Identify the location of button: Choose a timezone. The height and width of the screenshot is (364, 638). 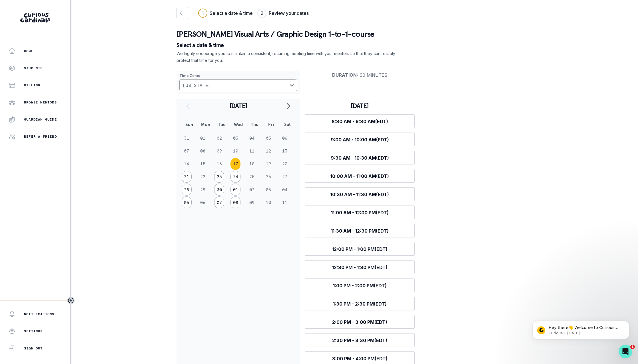
(238, 85).